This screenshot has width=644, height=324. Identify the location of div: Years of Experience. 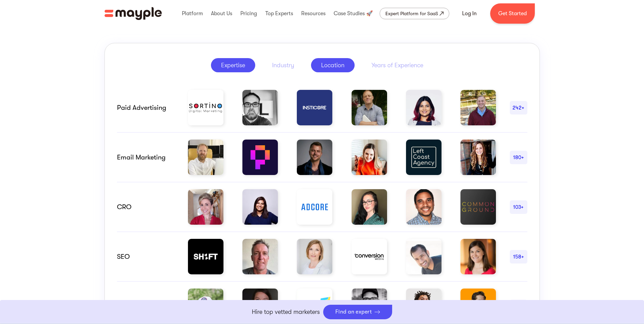
(397, 65).